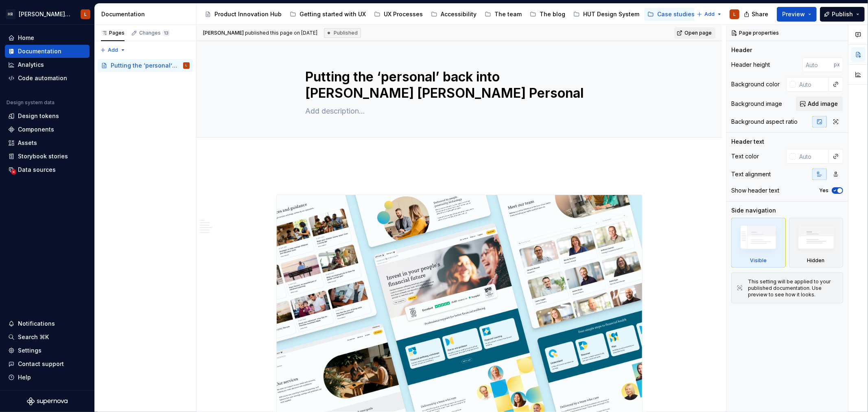  I want to click on span: Publish, so click(843, 14).